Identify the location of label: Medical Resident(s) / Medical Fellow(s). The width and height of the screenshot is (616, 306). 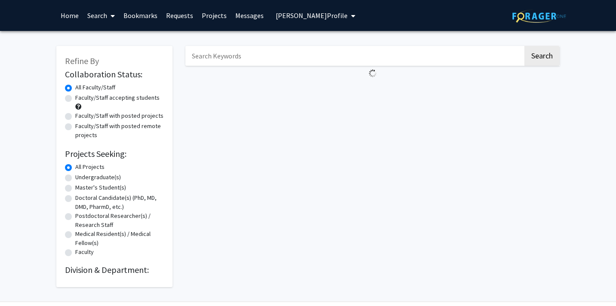
(119, 239).